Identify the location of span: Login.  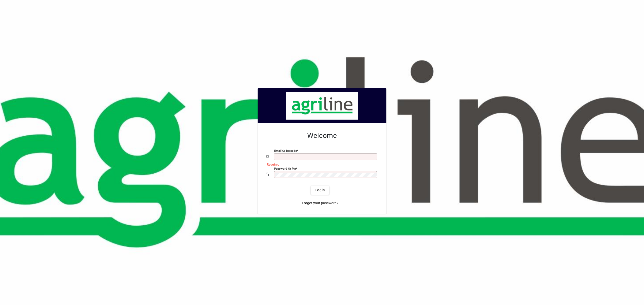
(320, 190).